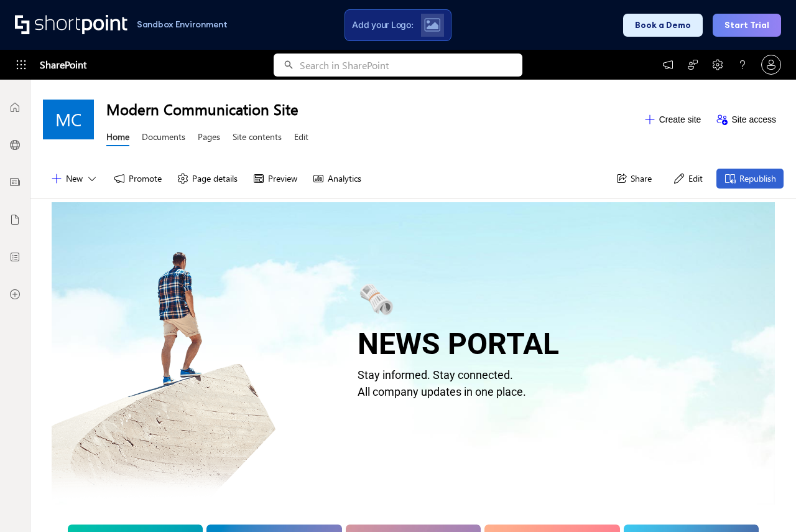 The height and width of the screenshot is (532, 796). Describe the element at coordinates (117, 138) in the screenshot. I see `a: Home` at that location.